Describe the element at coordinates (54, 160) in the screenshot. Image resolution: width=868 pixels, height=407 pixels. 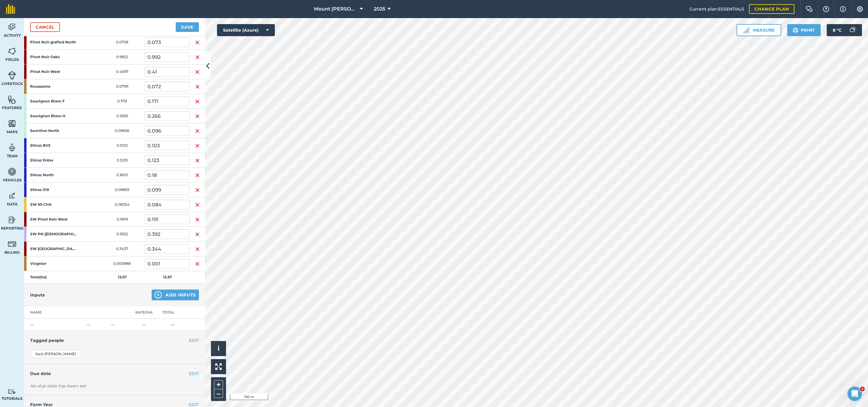
I see `strong: Shiraz Entav` at that location.